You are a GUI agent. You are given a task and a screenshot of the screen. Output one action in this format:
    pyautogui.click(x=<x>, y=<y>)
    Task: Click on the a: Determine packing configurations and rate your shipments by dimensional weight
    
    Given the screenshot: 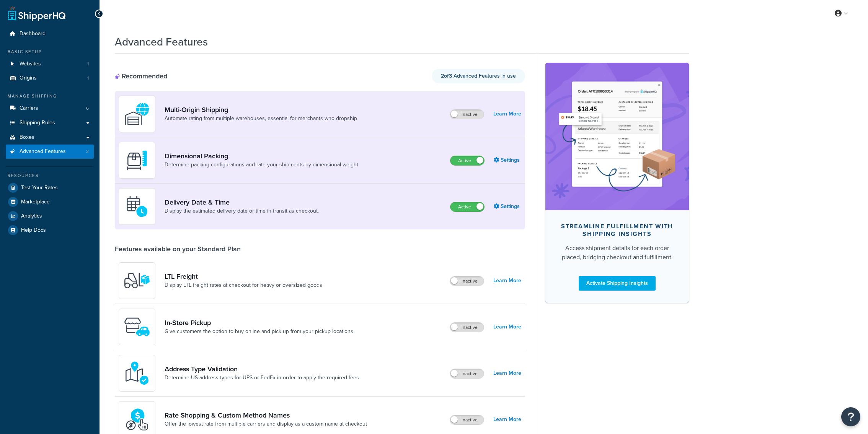 What is the action you would take?
    pyautogui.click(x=261, y=165)
    